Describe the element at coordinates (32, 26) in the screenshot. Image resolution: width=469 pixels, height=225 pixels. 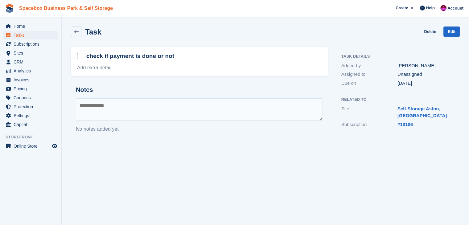
I see `span: Home` at that location.